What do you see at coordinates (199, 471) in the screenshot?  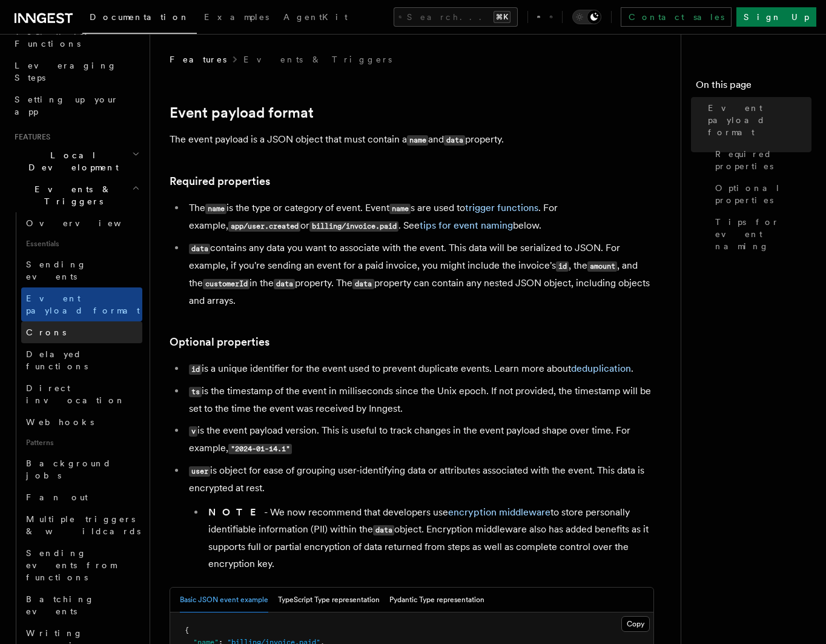 I see `code: user` at bounding box center [199, 471].